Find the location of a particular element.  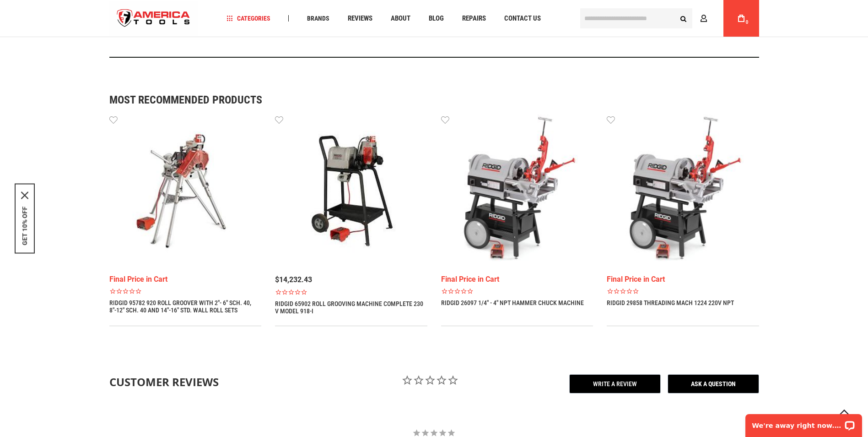

button: Close is located at coordinates (25, 196).